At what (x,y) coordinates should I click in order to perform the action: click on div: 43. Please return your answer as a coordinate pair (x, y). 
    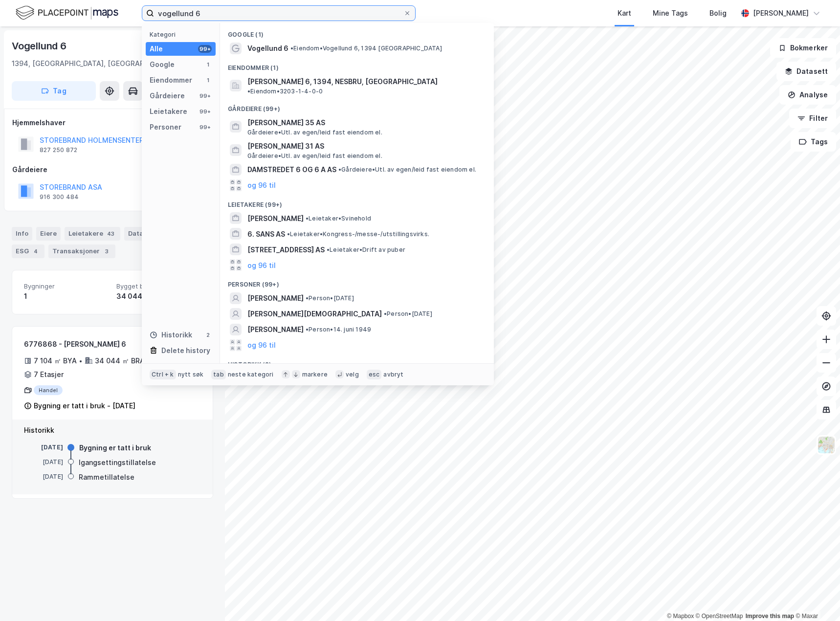
    Looking at the image, I should click on (110, 234).